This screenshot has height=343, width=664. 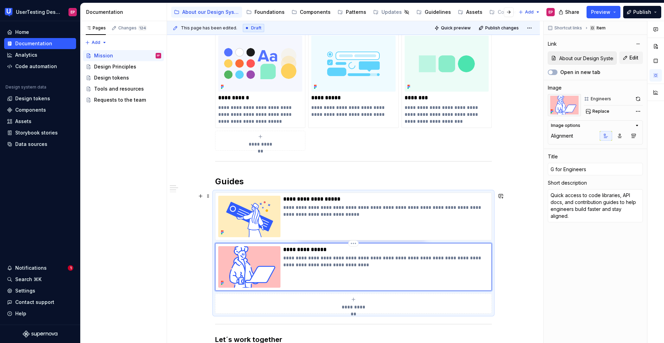 I want to click on div: Mission, so click(x=103, y=56).